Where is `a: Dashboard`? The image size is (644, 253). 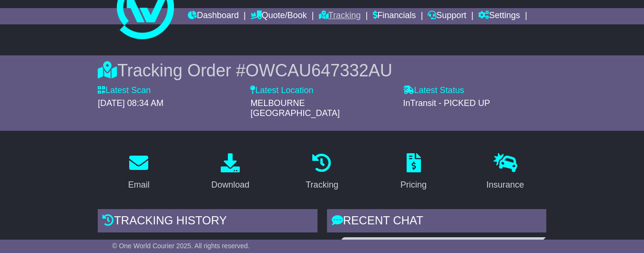
a: Dashboard is located at coordinates (213, 17).